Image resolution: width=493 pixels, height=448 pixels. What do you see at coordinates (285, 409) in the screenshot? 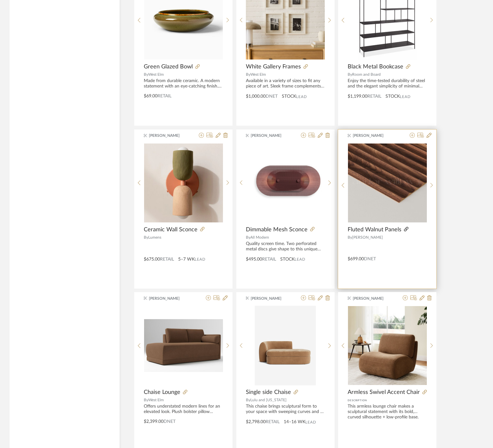
I see `div: This chaise brings sculptural form to your space with sweeping curves and a bold silhouette. Upho...` at bounding box center [285, 409].